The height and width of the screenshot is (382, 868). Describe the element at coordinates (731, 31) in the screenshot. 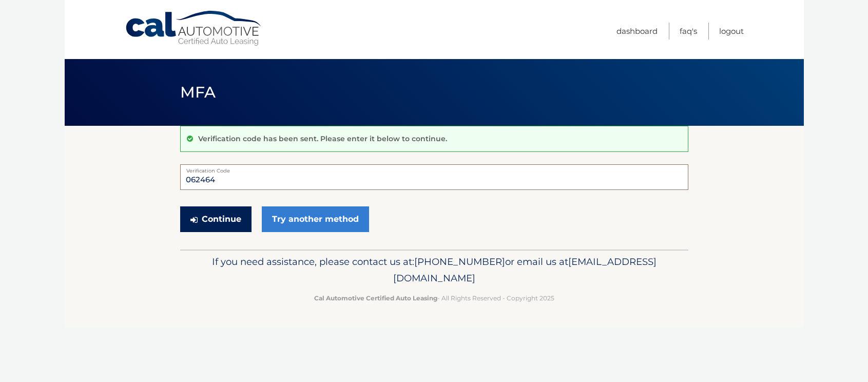

I see `a: Logout` at that location.